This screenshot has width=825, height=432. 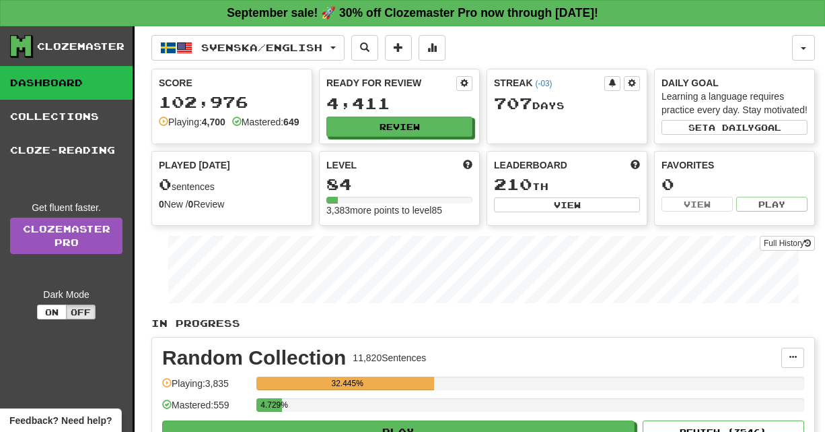 I want to click on span: Leaderboard, so click(x=530, y=165).